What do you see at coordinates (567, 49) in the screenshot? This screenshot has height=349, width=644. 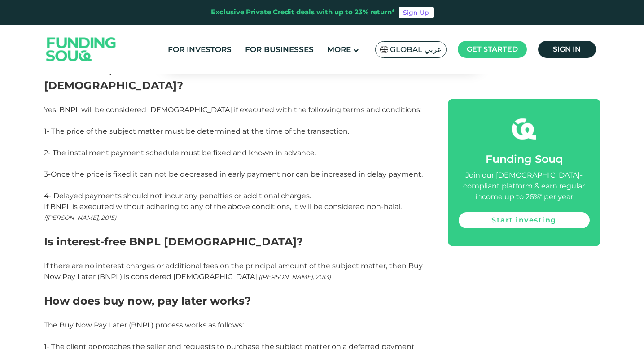 I see `a: Sign in` at bounding box center [567, 49].